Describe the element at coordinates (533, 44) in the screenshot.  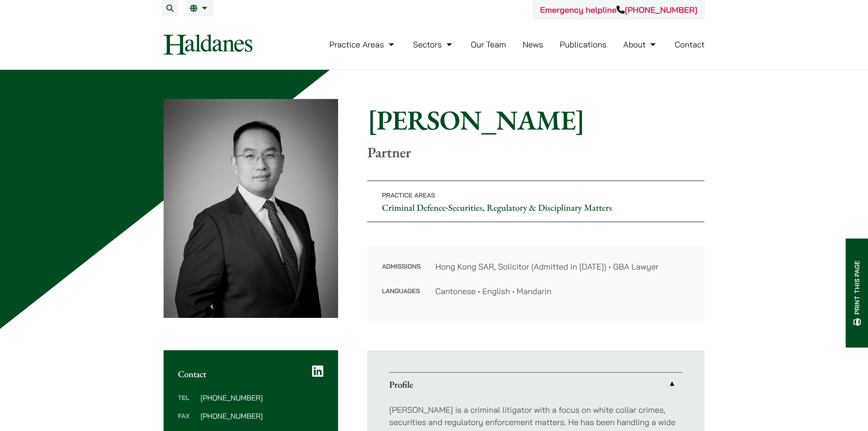
I see `a: News` at that location.